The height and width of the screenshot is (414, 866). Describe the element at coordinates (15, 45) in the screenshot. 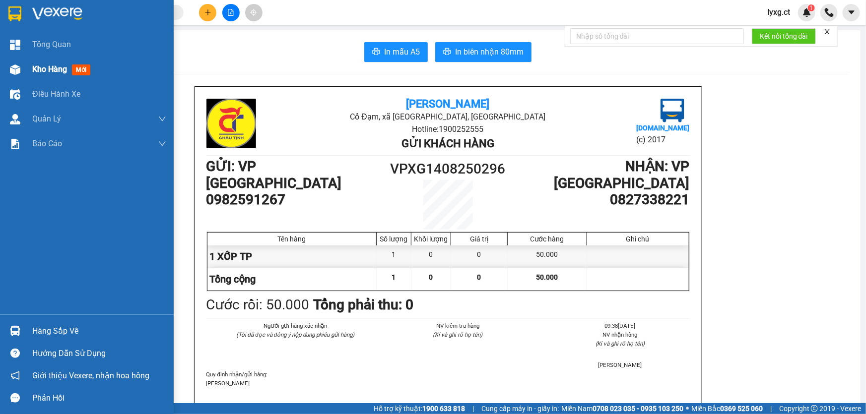

I see `img: dashboard-icon` at that location.